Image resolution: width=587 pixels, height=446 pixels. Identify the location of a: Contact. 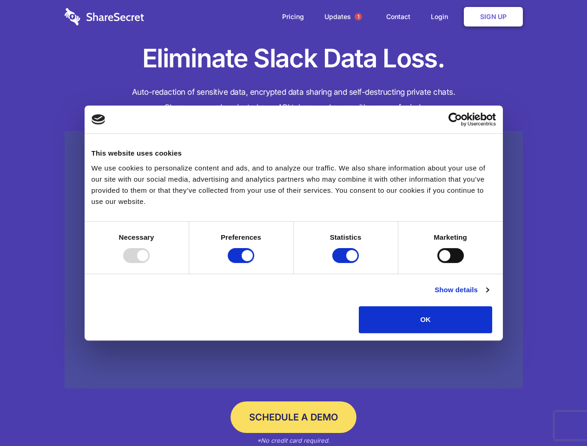
(398, 17).